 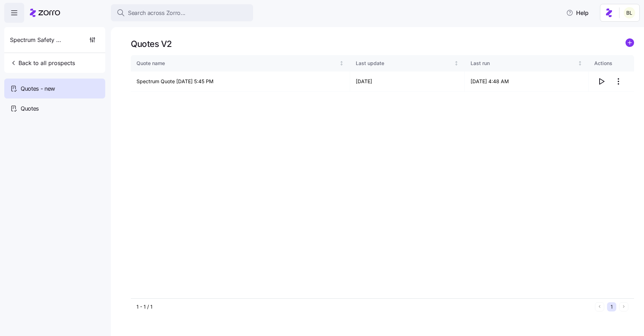 What do you see at coordinates (577, 13) in the screenshot?
I see `button: Help` at bounding box center [577, 13].